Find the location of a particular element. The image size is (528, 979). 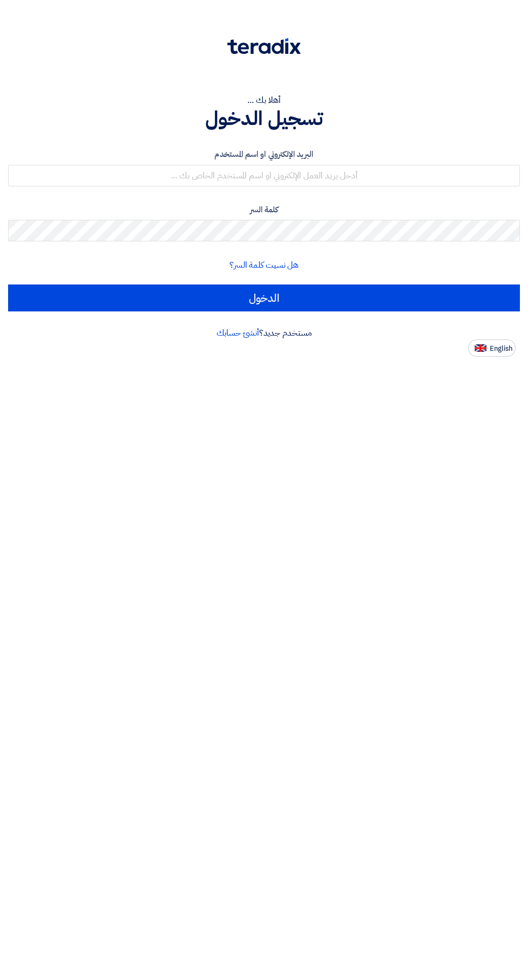

button: English is located at coordinates (492, 348).